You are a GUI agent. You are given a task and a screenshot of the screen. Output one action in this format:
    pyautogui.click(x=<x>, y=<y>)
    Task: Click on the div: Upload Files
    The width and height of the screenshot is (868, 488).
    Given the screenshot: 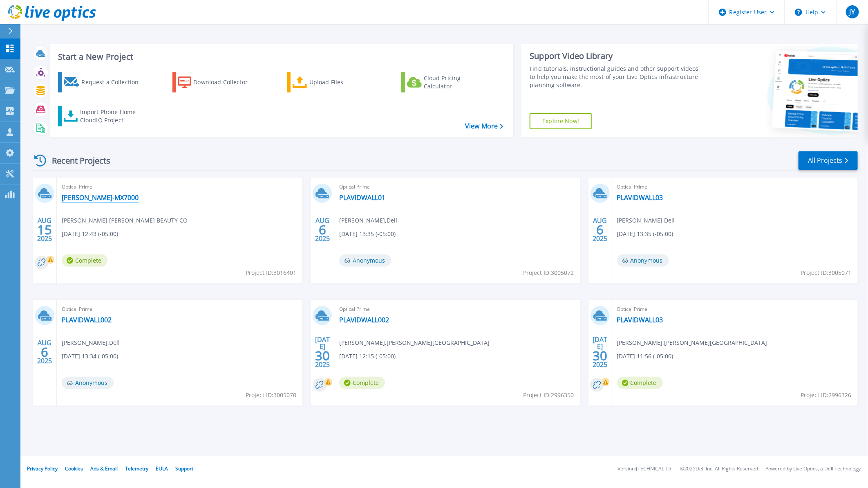 What is the action you would take?
    pyautogui.click(x=342, y=83)
    